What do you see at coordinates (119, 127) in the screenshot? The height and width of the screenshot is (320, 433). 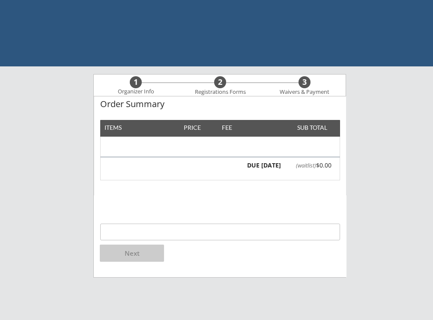 I see `div: ITEMS` at bounding box center [119, 127].